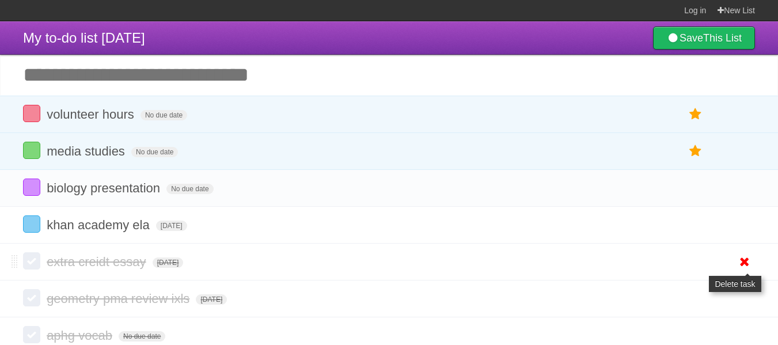 The image size is (778, 345). What do you see at coordinates (703, 38) in the screenshot?
I see `a: SaveThis List` at bounding box center [703, 38].